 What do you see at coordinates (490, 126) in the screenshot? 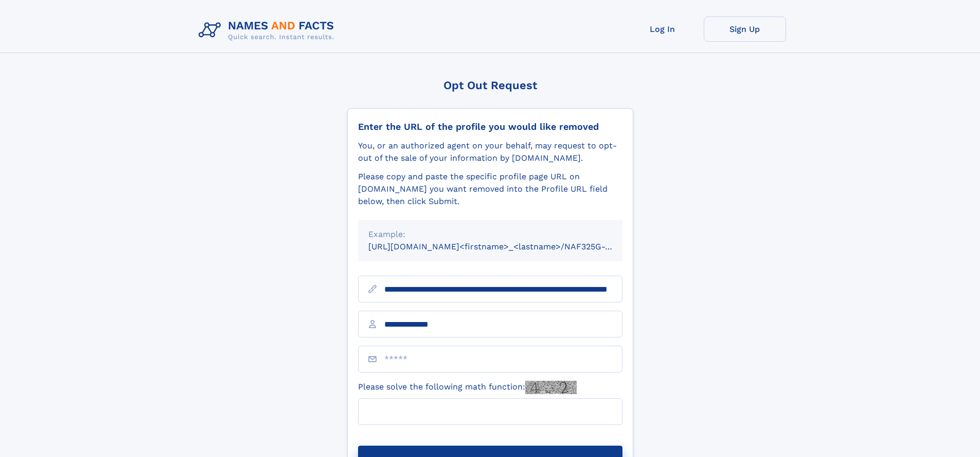
I see `div: Enter the URL of the profile you would like removed` at bounding box center [490, 126].